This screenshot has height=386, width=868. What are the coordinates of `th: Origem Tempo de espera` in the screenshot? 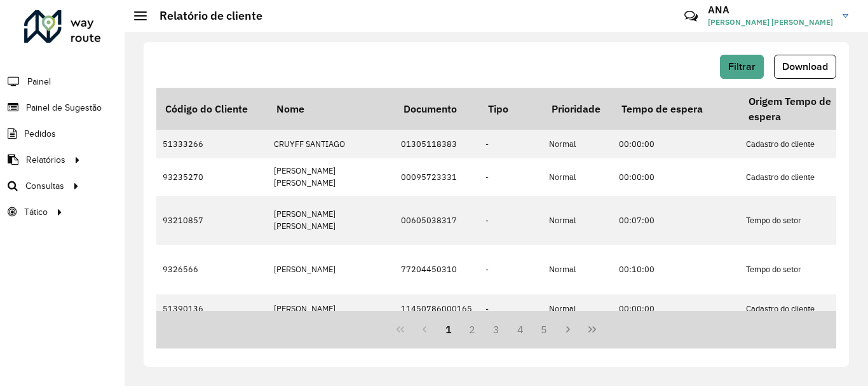 It's located at (804, 109).